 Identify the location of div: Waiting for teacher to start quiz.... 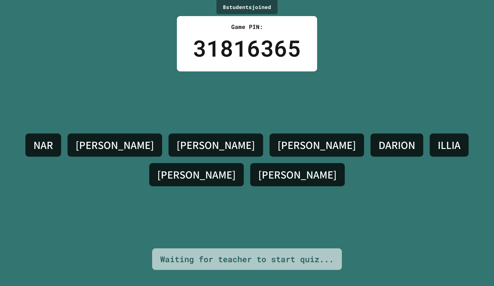
(247, 259).